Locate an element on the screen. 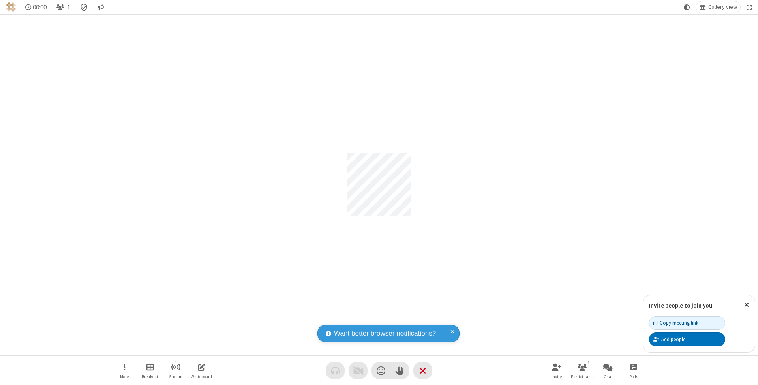  span: Stream is located at coordinates (176, 377).